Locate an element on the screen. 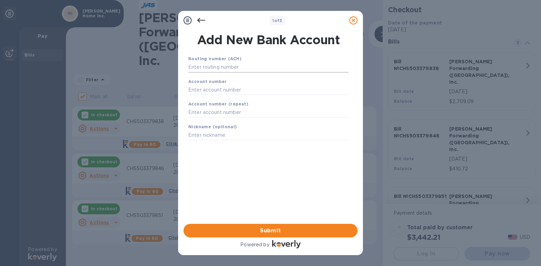 The image size is (541, 266). b: Account number is located at coordinates (208, 81).